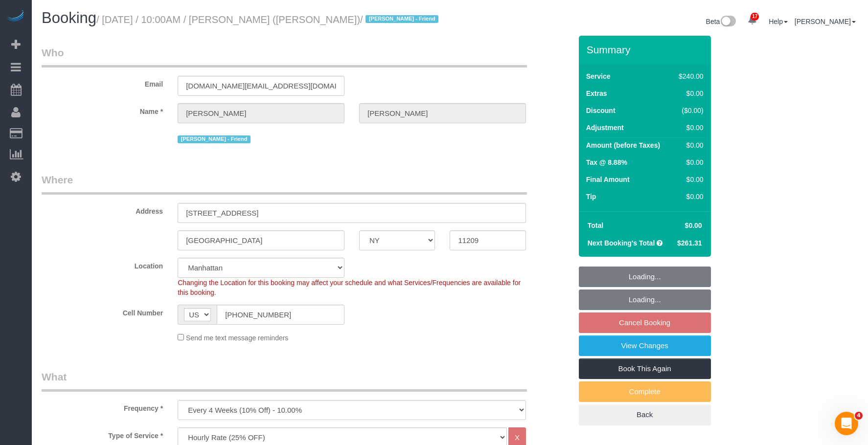  What do you see at coordinates (284, 183) in the screenshot?
I see `legend: Where` at bounding box center [284, 183].